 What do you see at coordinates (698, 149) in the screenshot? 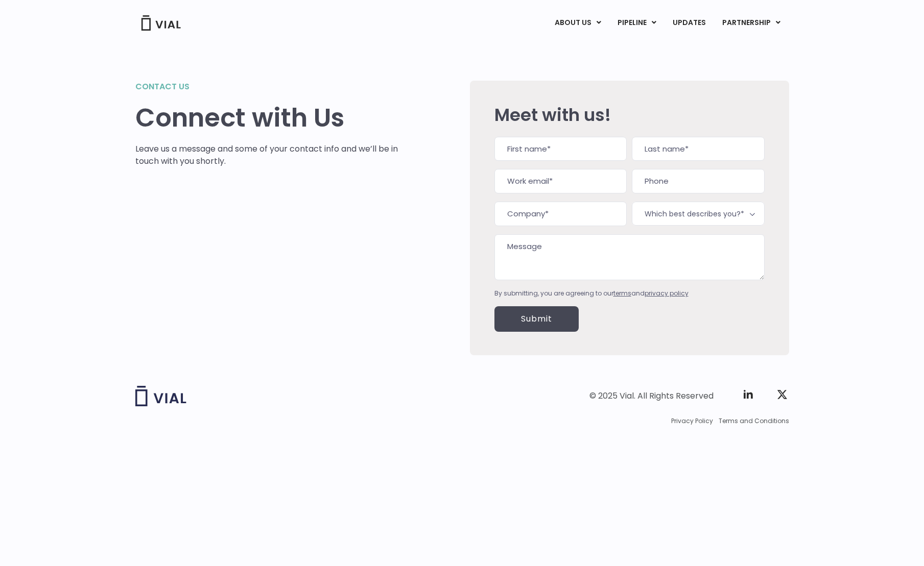
I see `input: Last name*` at bounding box center [698, 149].